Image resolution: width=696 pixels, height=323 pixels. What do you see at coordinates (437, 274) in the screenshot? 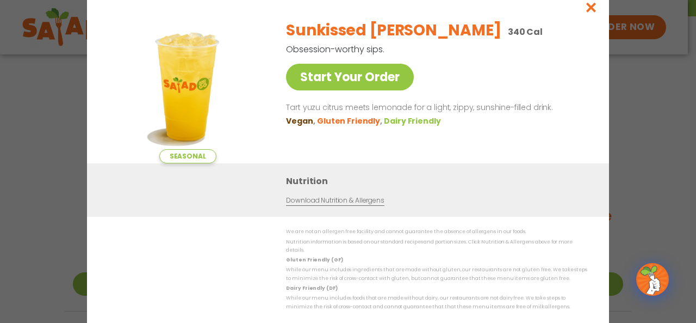
I see `p: While our menu includes ingredients that are made without gluten, our restaurants are not gluten ...` at bounding box center [437, 274].